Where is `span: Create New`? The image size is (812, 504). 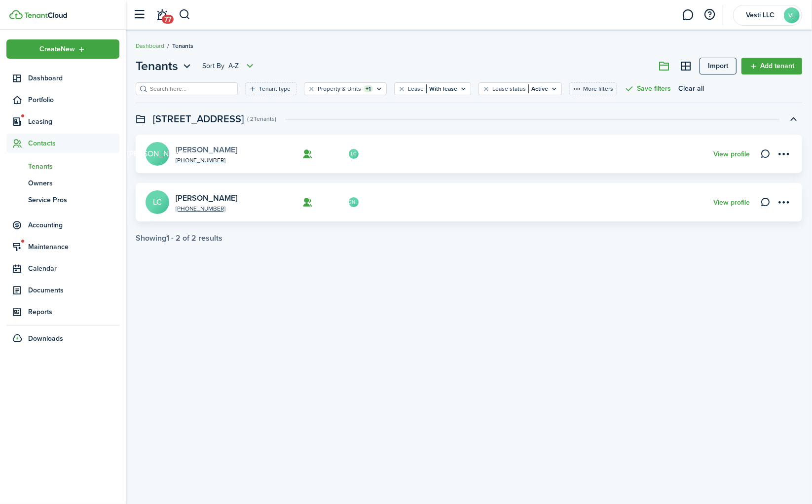
span: Create New is located at coordinates (57, 49).